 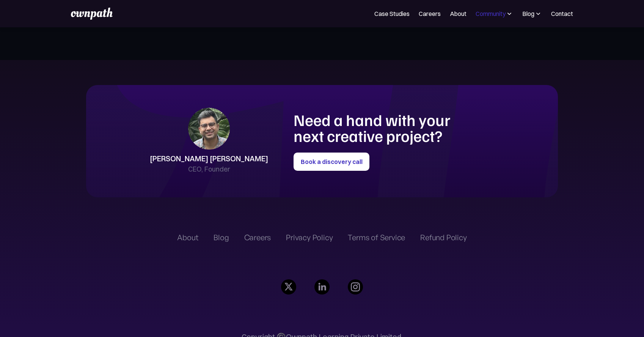 What do you see at coordinates (309, 237) in the screenshot?
I see `div: Privacy Policy` at bounding box center [309, 237].